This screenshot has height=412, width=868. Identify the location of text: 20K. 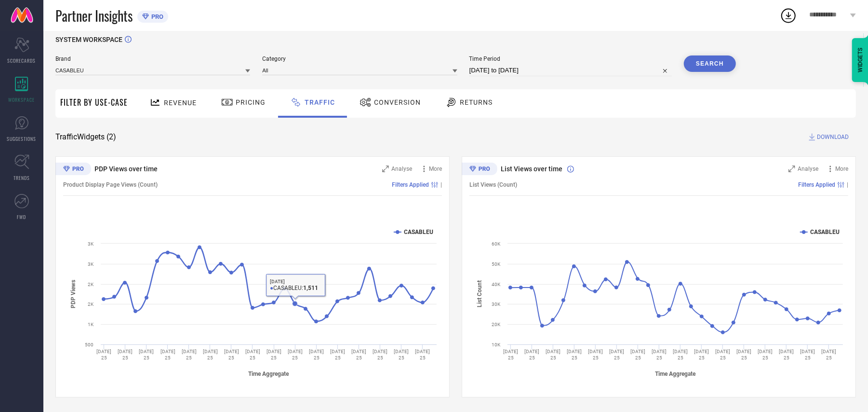
(496, 324).